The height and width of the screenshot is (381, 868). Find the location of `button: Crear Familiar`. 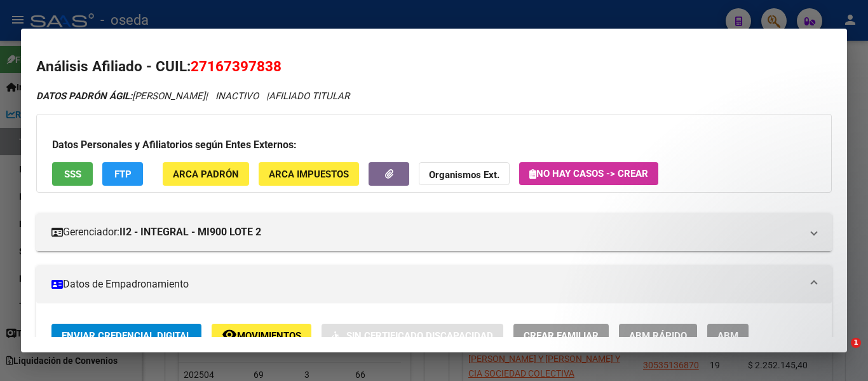

button: Crear Familiar is located at coordinates (561, 336).